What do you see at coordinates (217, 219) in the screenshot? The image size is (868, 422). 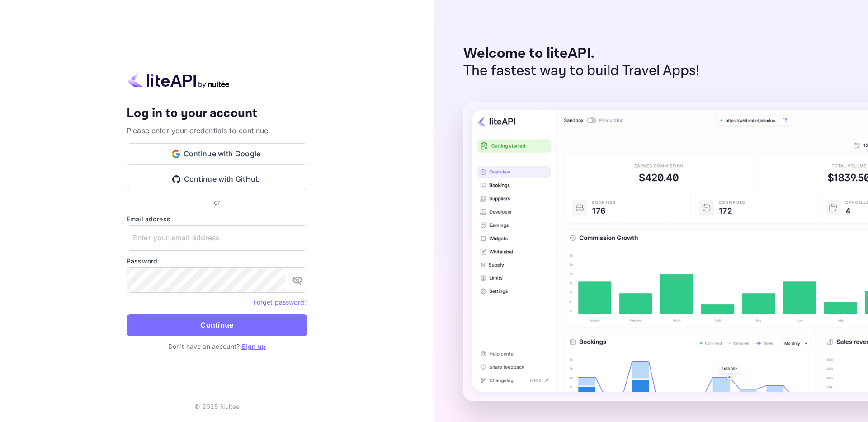 I see `label: Email address` at bounding box center [217, 219].